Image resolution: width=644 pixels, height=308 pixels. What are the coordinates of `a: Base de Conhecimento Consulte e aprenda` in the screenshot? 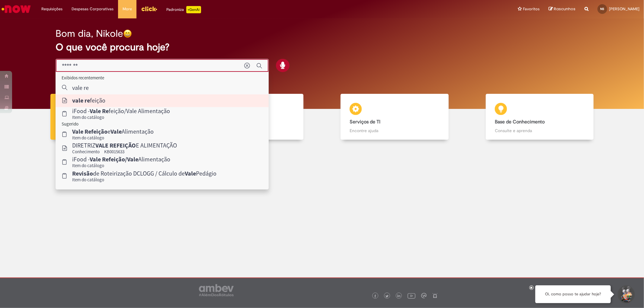 It's located at (540, 117).